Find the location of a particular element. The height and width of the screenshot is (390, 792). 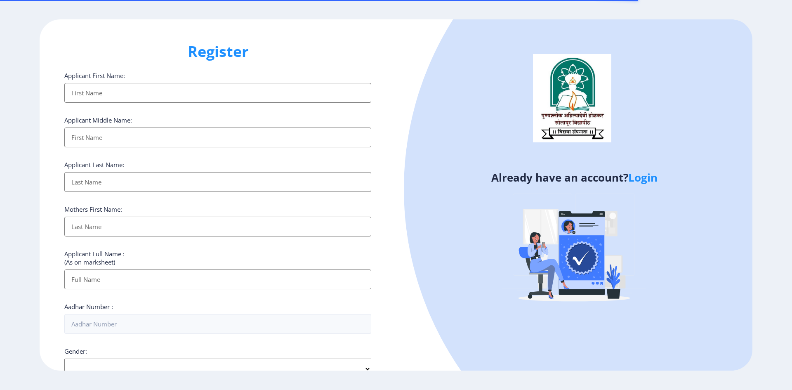

label: Applicant Full Name : (As on marksheet) is located at coordinates (94, 258).